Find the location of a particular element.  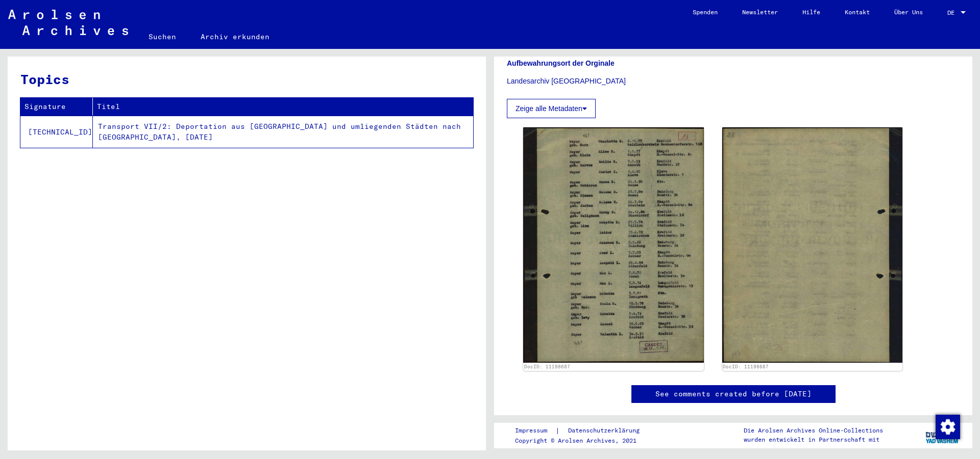

img: yv_logo.png is located at coordinates (942, 435).